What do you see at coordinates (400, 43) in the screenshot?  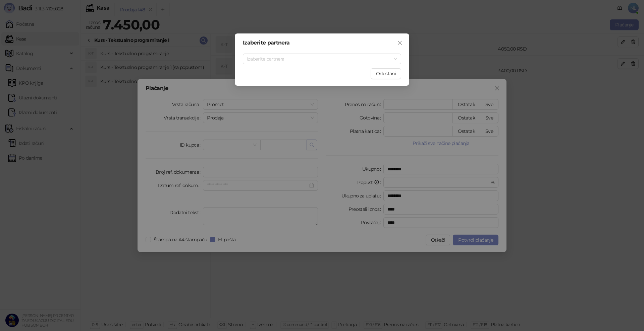 I see `button: Close` at bounding box center [400, 43].